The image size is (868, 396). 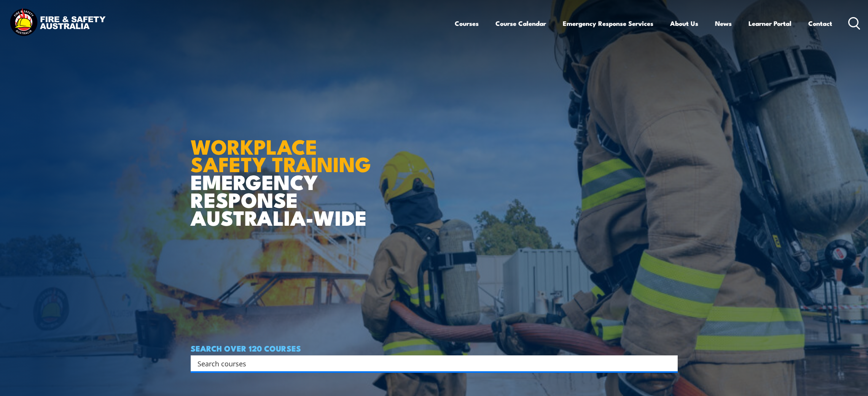 I want to click on a: News, so click(x=724, y=23).